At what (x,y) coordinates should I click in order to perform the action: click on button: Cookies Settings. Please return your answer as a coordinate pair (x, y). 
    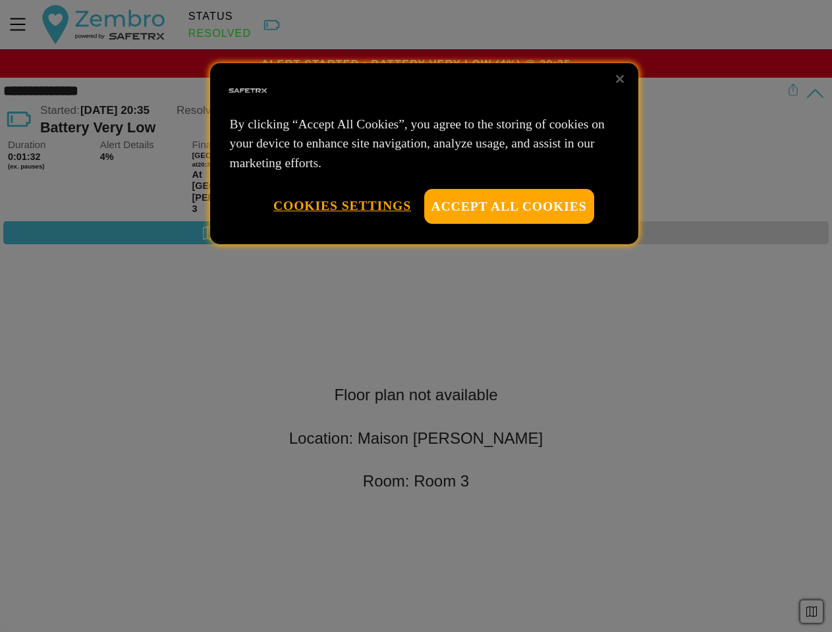
    Looking at the image, I should click on (342, 206).